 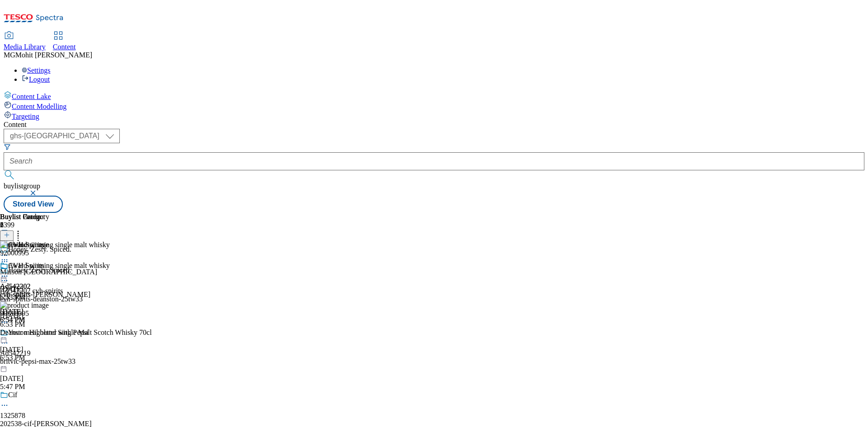 I want to click on a: Targeting, so click(x=434, y=116).